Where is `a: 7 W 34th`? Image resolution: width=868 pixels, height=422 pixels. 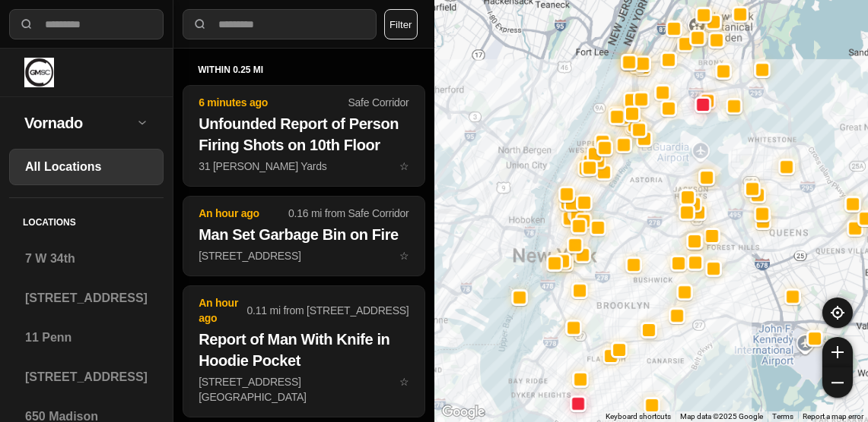 a: 7 W 34th is located at coordinates (86, 259).